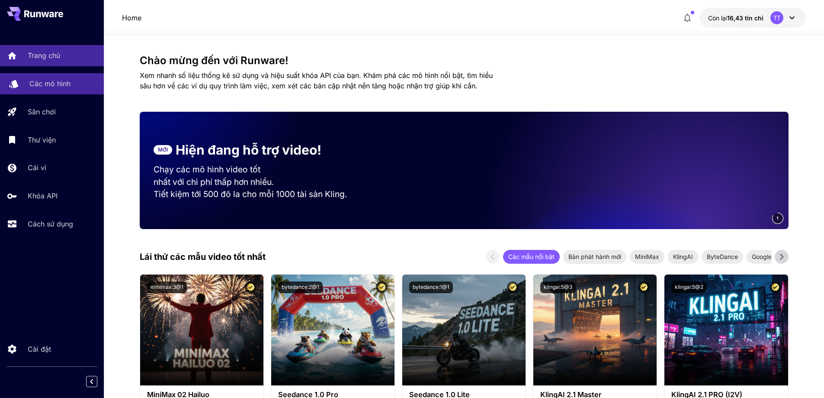 This screenshot has height=398, width=824. Describe the element at coordinates (531, 257) in the screenshot. I see `div: Các mẫu nổi bật` at that location.